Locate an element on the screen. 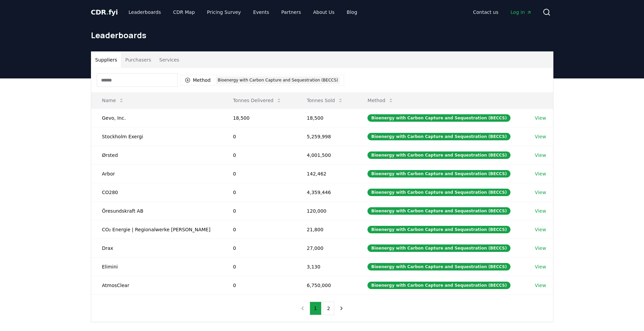 This screenshot has height=331, width=644. span: Log in is located at coordinates (521, 12).